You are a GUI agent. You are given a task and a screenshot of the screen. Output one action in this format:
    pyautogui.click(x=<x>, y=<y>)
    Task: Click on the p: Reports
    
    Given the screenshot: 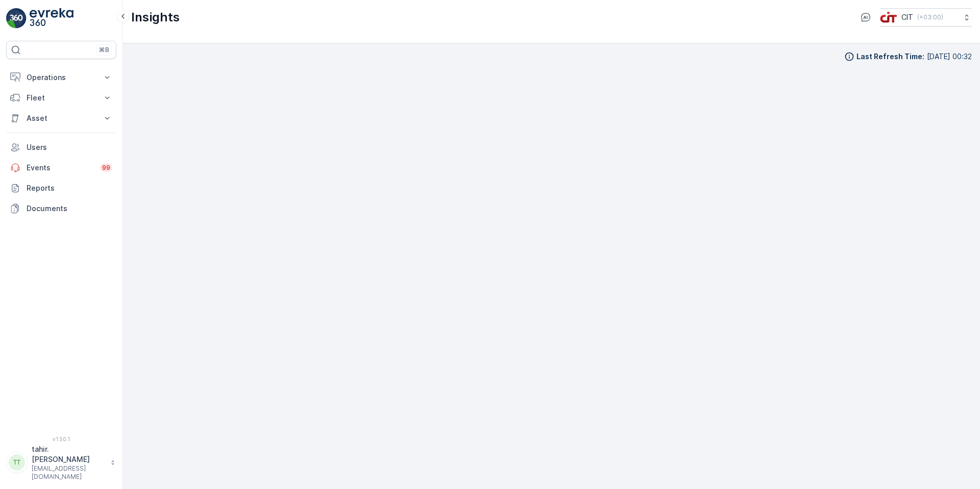 What is the action you would take?
    pyautogui.click(x=70, y=188)
    